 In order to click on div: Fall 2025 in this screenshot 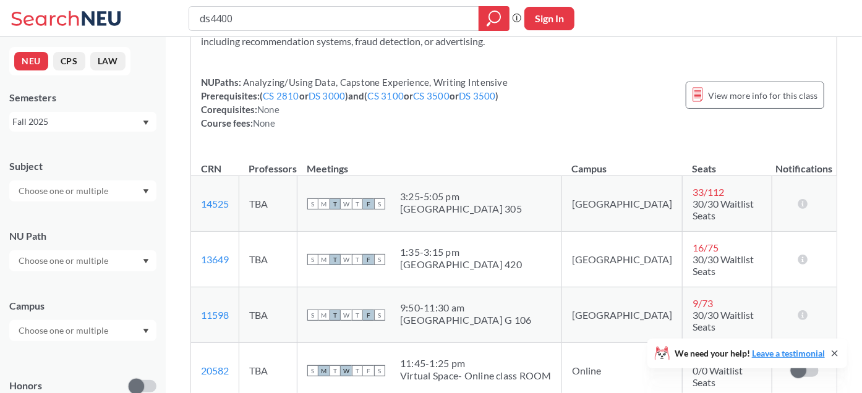, I will do `click(77, 122)`.